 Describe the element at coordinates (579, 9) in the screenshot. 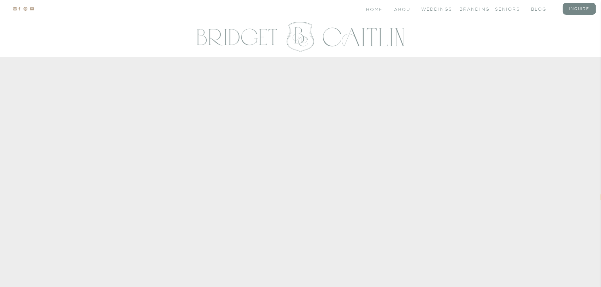

I see `nav: inquire` at that location.